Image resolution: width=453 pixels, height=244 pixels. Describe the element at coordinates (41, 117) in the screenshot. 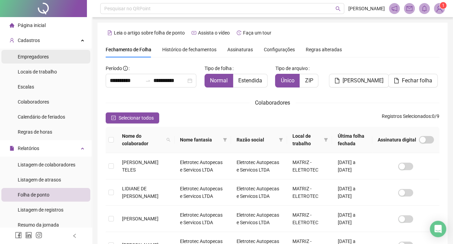

I see `span: Calendário de feriados` at that location.